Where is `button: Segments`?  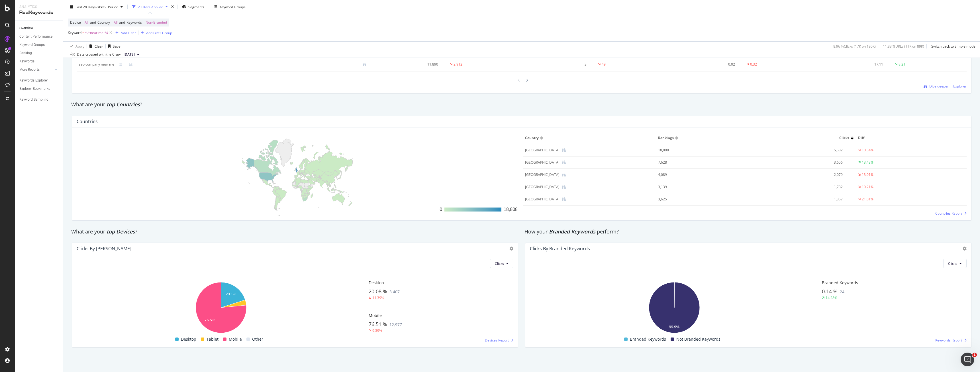
button: Segments is located at coordinates (193, 7).